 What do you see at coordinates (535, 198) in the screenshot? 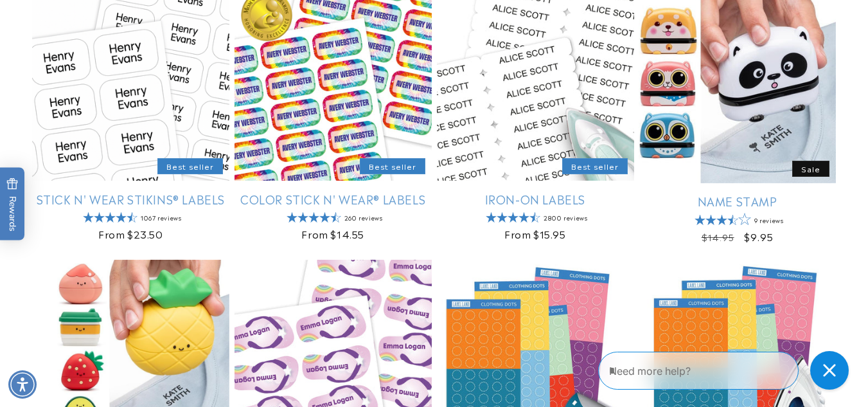
I see `a: Iron-On Labels` at bounding box center [535, 198].